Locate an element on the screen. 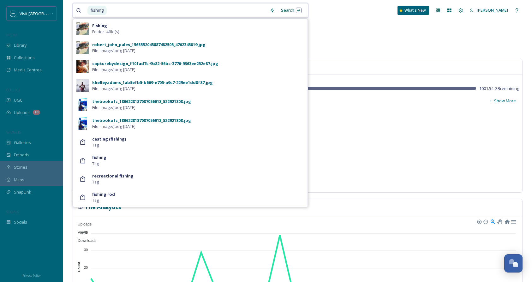 The height and width of the screenshot is (282, 532). span: Galleries is located at coordinates (22, 142).